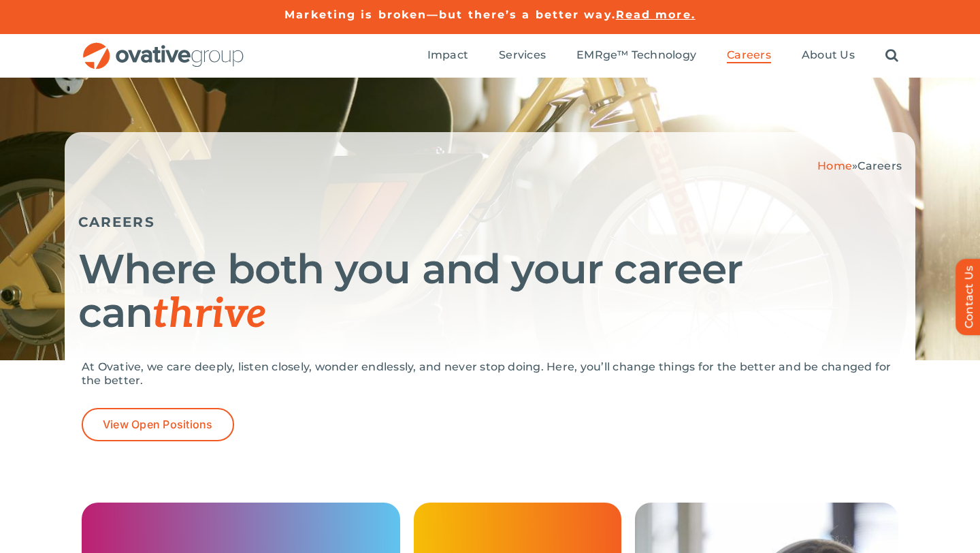 This screenshot has width=980, height=553. Describe the element at coordinates (655, 14) in the screenshot. I see `a: Read more.` at that location.